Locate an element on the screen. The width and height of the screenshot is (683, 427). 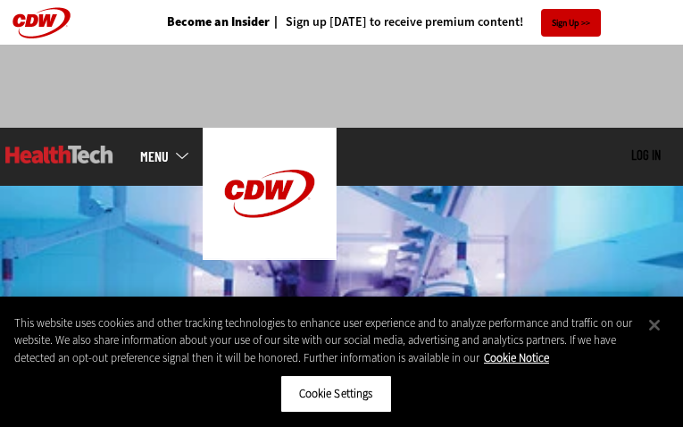
button: Cookie Settings is located at coordinates (336, 394).